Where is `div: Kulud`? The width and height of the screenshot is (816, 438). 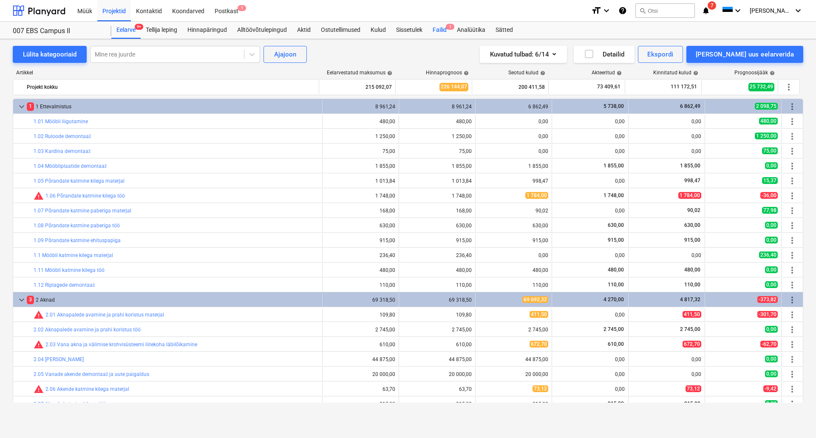
div: Kulud is located at coordinates (378, 30).